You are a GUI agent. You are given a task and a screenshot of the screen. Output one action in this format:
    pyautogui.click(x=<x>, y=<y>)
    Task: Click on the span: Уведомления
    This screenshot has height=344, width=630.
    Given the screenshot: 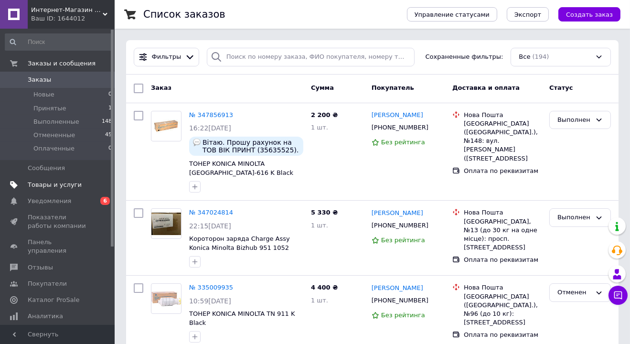 What is the action you would take?
    pyautogui.click(x=49, y=201)
    